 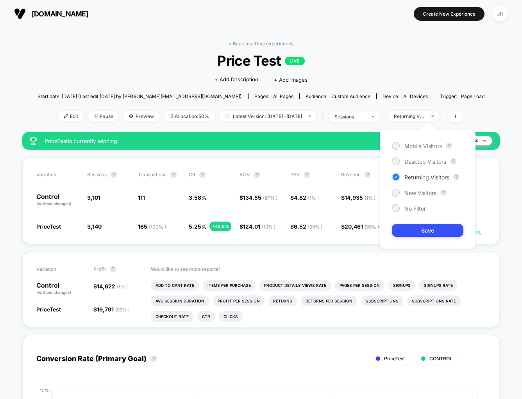 I want to click on span: Sessions, so click(x=97, y=174).